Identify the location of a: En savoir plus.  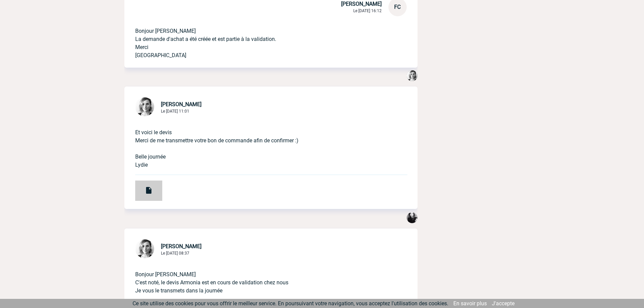
(470, 303).